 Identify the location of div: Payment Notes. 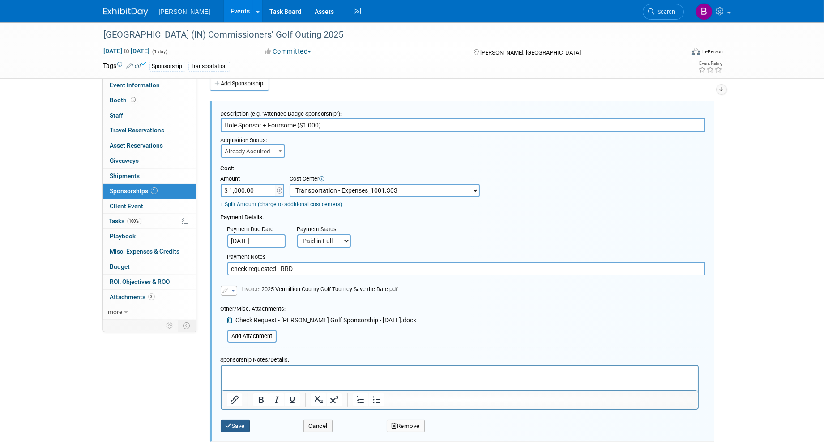
(466, 258).